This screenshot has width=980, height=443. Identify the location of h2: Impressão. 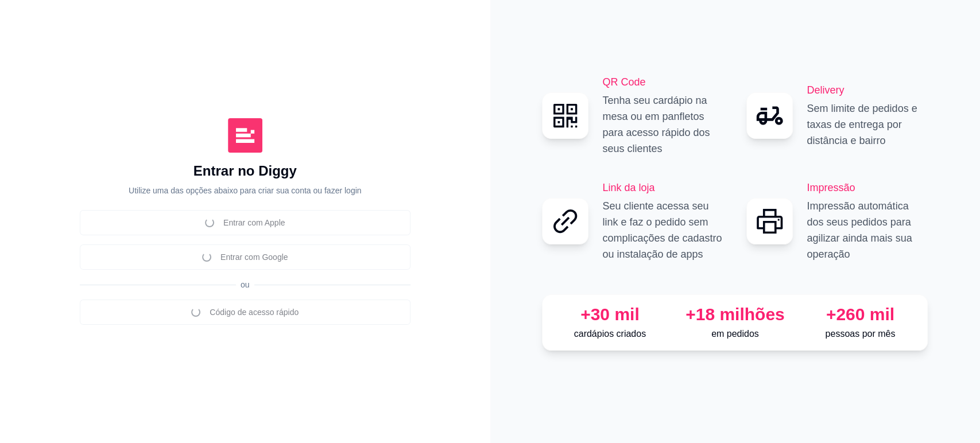
(867, 188).